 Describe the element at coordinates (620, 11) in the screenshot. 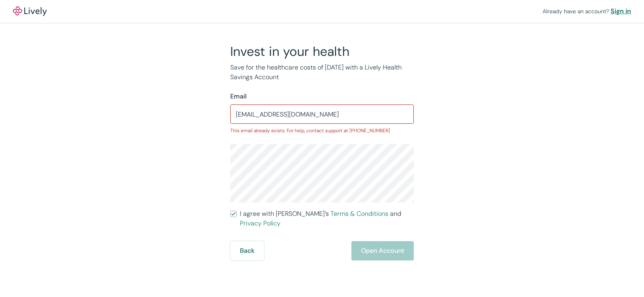

I see `a: Sign in` at that location.